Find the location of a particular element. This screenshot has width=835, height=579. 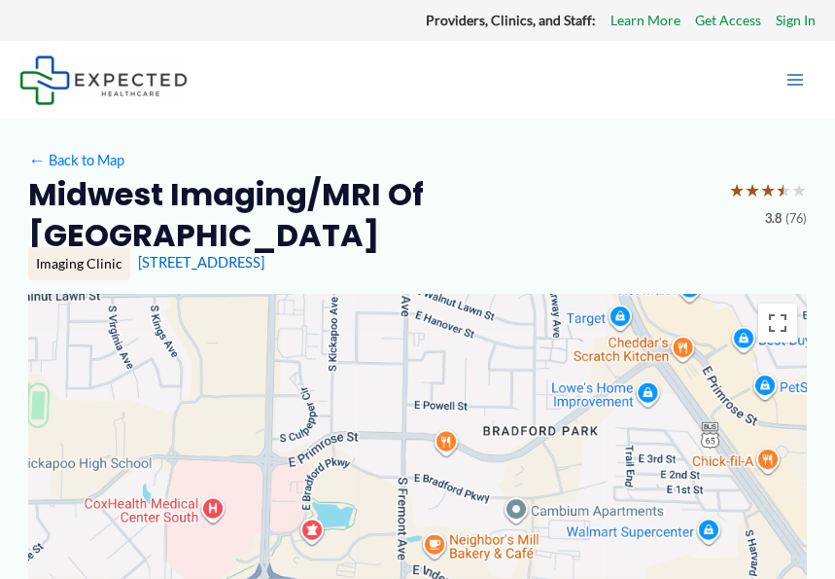

button: Toggle fullscreen view is located at coordinates (778, 323).